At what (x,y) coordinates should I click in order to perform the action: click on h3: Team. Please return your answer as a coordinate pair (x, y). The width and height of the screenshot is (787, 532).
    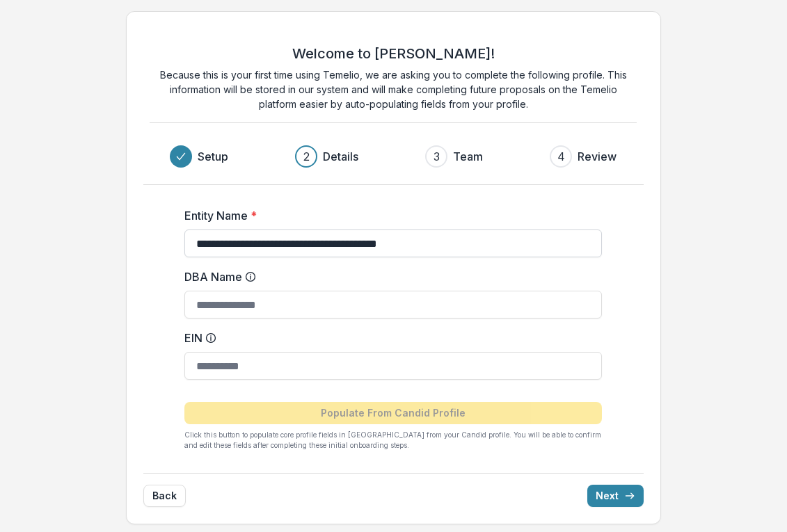
    Looking at the image, I should click on (467, 157).